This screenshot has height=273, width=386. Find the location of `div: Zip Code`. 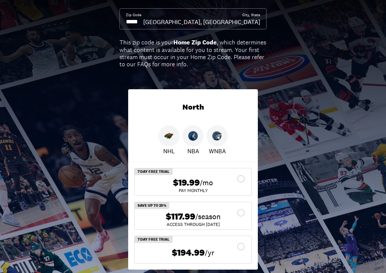

div: Zip Code is located at coordinates (133, 15).